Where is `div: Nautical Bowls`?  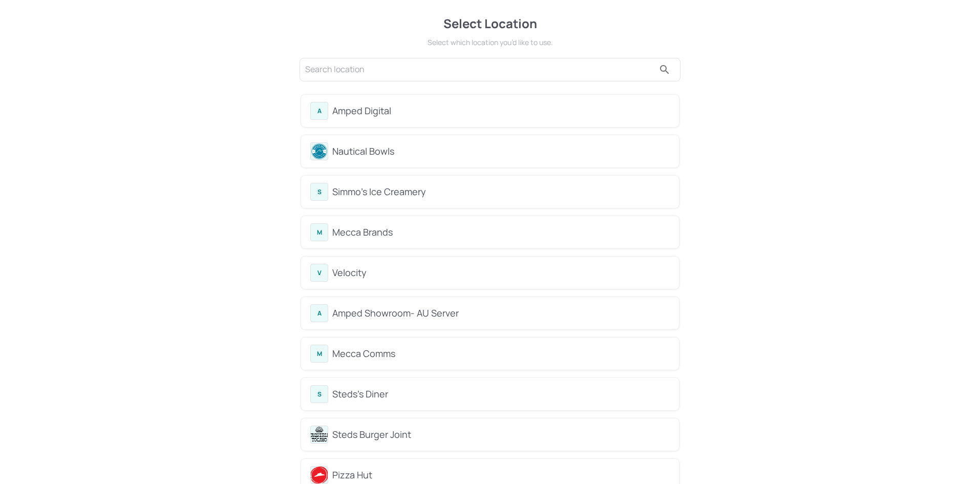
div: Nautical Bowls is located at coordinates (501, 151).